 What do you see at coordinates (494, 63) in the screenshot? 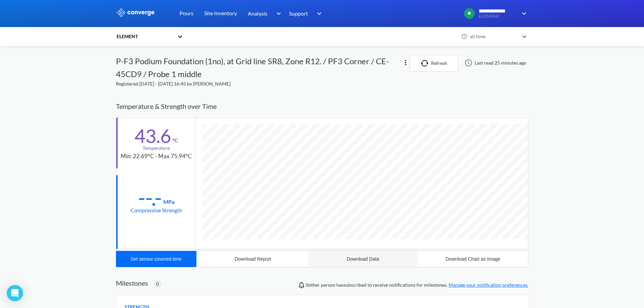
I see `div: Last read 25 minutes ago` at bounding box center [494, 63].